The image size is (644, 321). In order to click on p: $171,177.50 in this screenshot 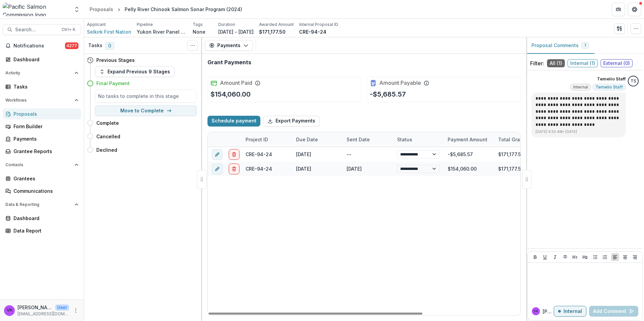, I will do `click(272, 32)`.